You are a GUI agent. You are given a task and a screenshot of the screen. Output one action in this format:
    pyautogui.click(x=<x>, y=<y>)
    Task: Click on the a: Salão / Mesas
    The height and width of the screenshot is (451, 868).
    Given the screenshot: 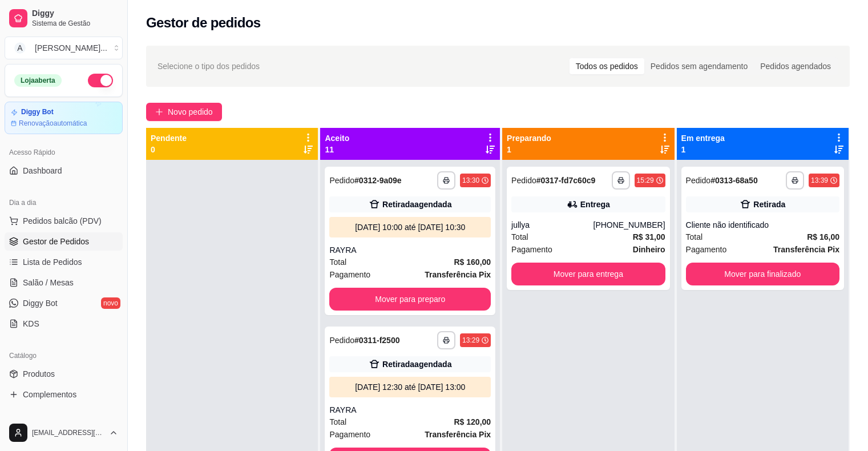 What is the action you would take?
    pyautogui.click(x=63, y=283)
    